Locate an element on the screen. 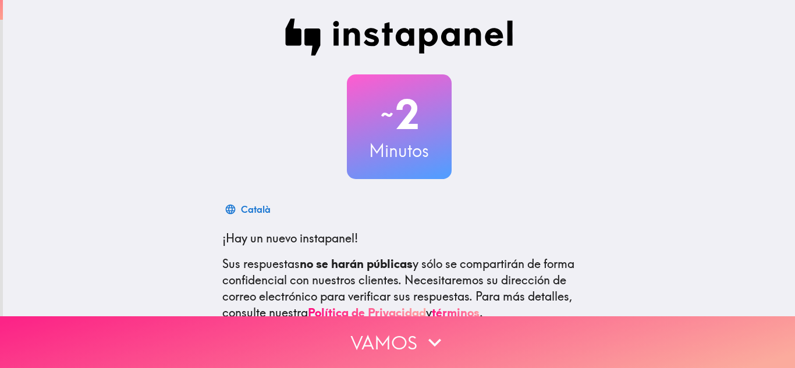 The image size is (795, 368). b: no se harán públicas is located at coordinates (356, 264).